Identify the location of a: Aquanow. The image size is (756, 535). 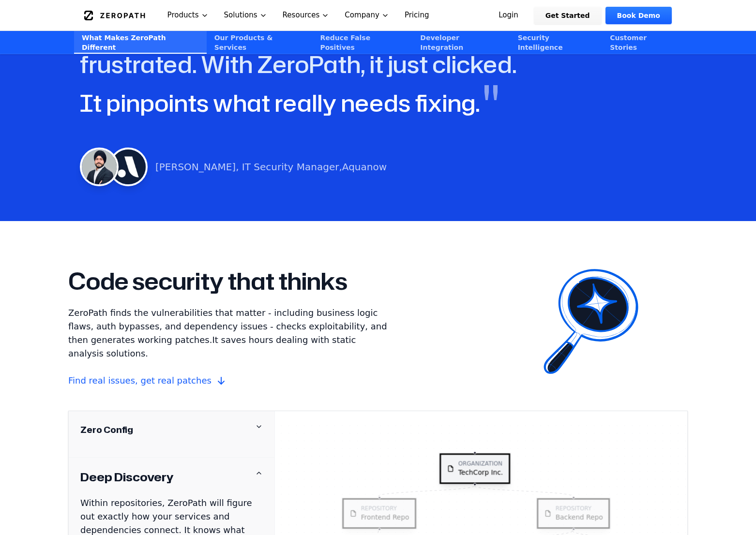
(365, 167).